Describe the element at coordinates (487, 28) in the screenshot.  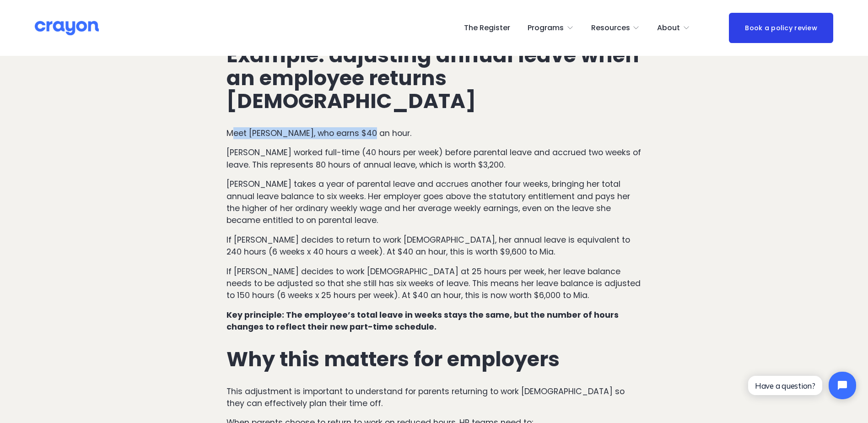
I see `a: The Register` at that location.